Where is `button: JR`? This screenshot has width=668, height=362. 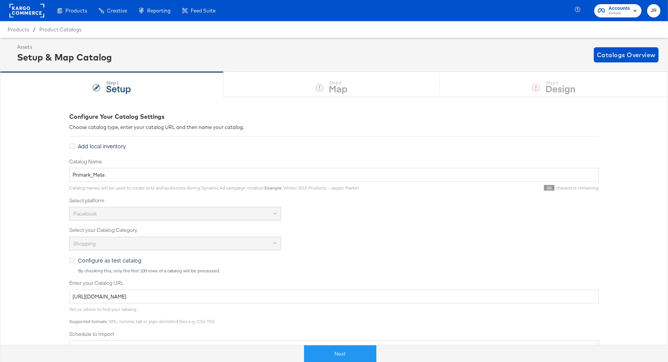
button: JR is located at coordinates (654, 11).